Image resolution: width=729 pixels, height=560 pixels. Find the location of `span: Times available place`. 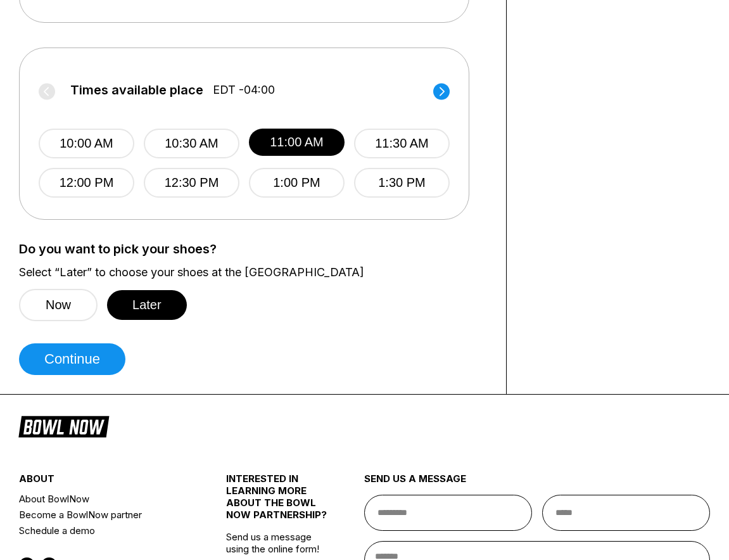

span: Times available place is located at coordinates (137, 90).